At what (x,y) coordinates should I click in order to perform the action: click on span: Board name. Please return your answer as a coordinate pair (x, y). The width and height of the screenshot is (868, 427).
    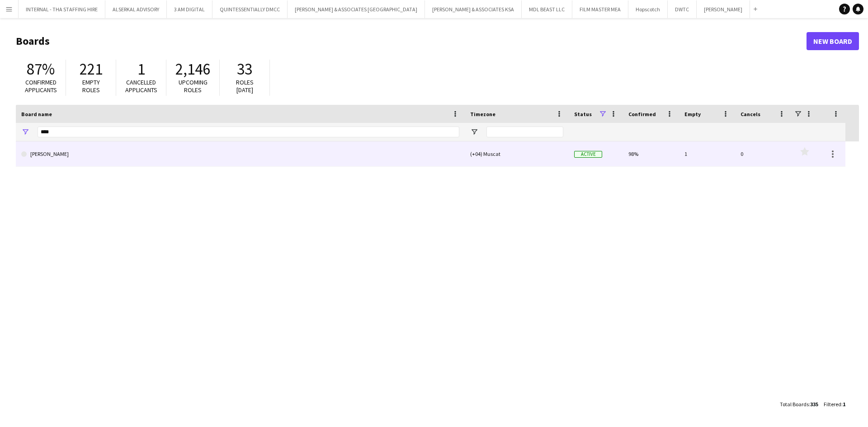
    Looking at the image, I should click on (37, 114).